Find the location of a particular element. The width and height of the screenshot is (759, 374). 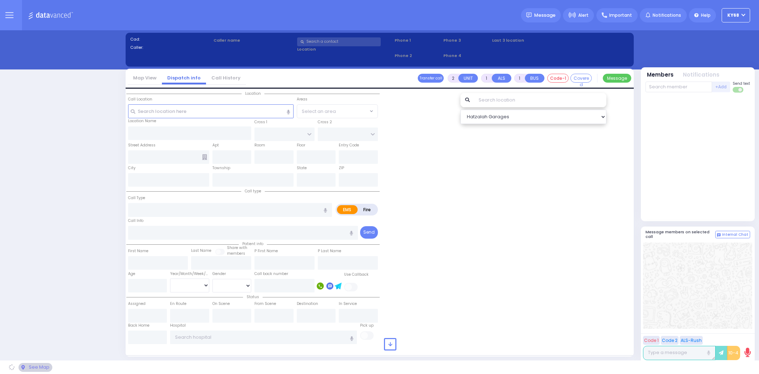

label: P First Name is located at coordinates (266, 251).